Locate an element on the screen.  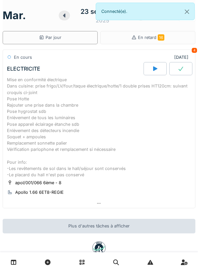
div: ELECTRICITE is located at coordinates (23, 69).